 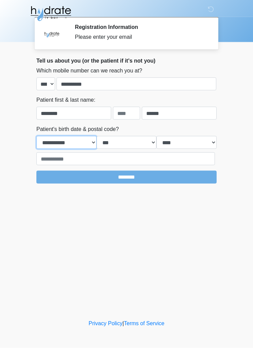 I want to click on label: Patient first & last name:, so click(x=66, y=100).